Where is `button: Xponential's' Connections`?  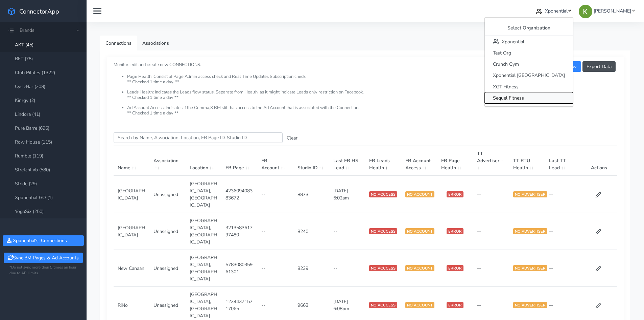
button: Xponential's' Connections is located at coordinates (43, 240).